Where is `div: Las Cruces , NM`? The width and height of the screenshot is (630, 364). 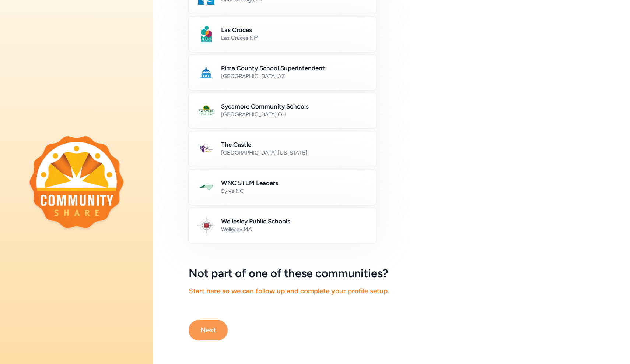 div: Las Cruces , NM is located at coordinates (294, 38).